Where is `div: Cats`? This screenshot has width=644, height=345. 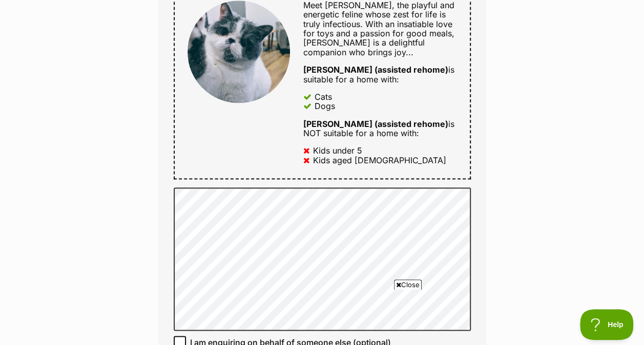 div: Cats is located at coordinates (324, 97).